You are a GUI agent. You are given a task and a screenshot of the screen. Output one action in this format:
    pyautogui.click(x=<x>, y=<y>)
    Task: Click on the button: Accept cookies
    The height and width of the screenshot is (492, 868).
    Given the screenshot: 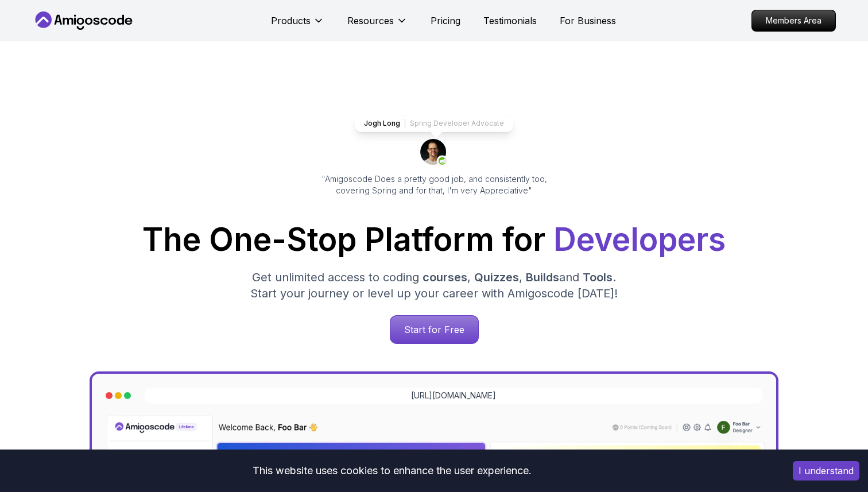 What is the action you would take?
    pyautogui.click(x=826, y=471)
    